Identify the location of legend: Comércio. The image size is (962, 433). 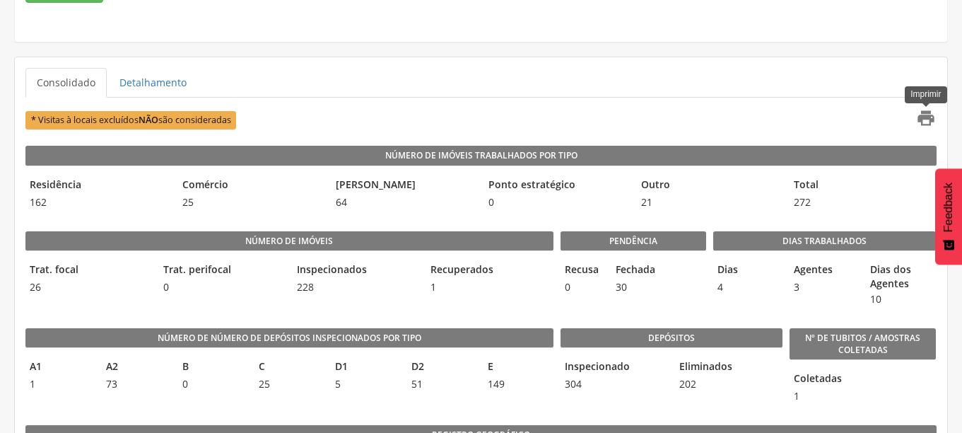
(251, 185).